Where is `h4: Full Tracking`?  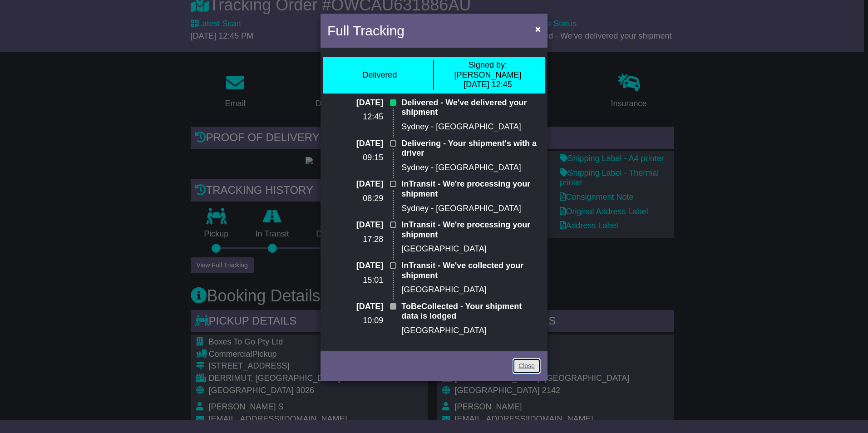
h4: Full Tracking is located at coordinates (366, 30).